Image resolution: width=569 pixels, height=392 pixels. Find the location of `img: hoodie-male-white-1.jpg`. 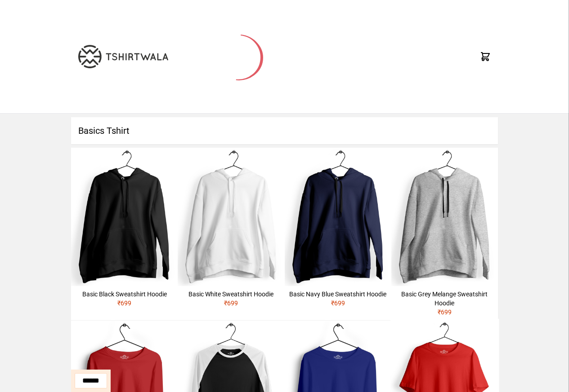

img: hoodie-male-white-1.jpg is located at coordinates (231, 217).